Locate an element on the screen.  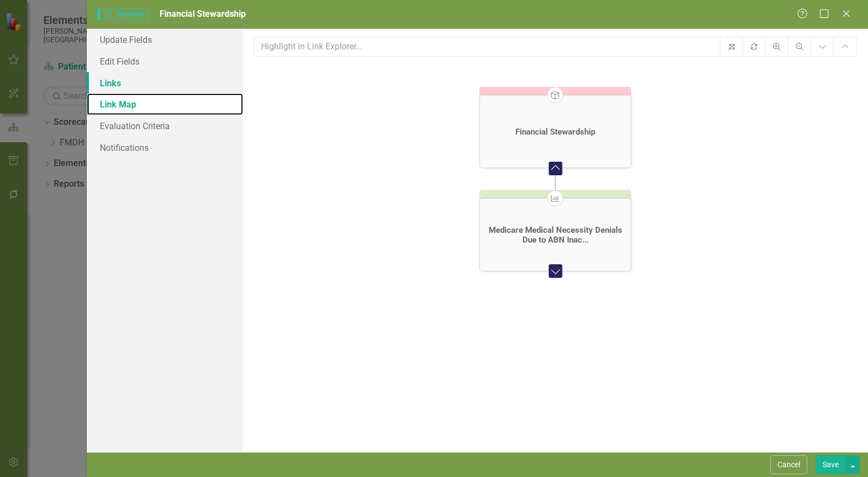
div: Financial Stewardship is located at coordinates (555, 132).